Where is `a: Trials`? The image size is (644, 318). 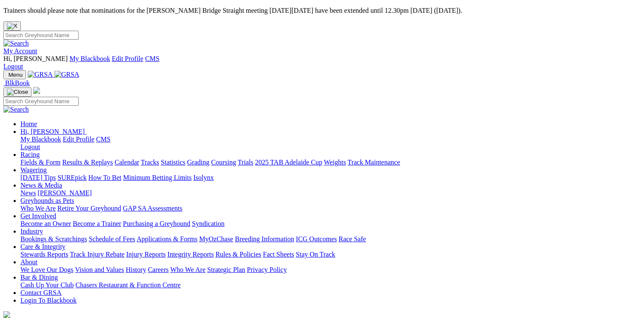
a: Trials is located at coordinates (245, 162).